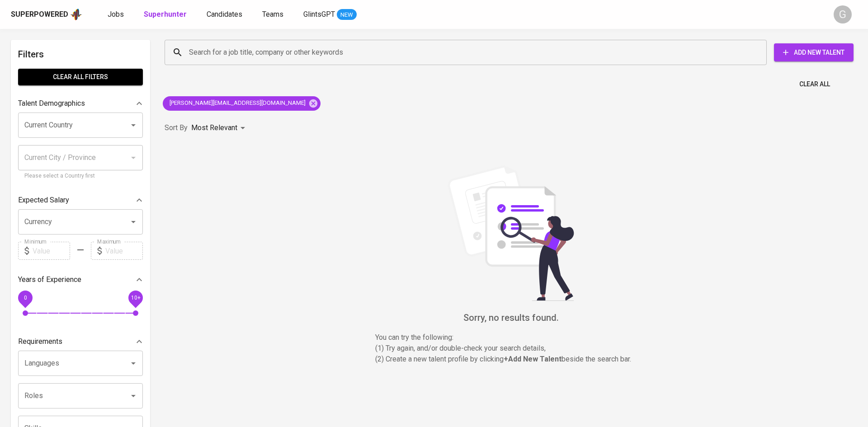 This screenshot has height=427, width=868. I want to click on span: Clear All filters, so click(80, 77).